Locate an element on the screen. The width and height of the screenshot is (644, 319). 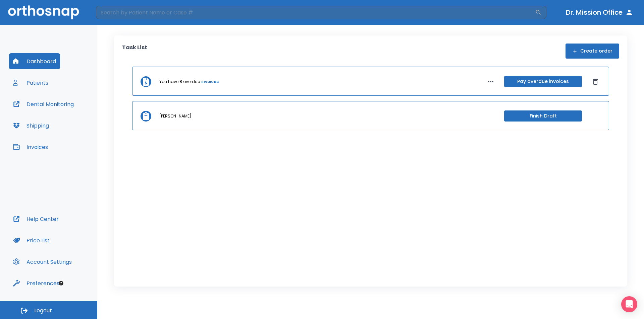
a: Patients is located at coordinates (31, 83).